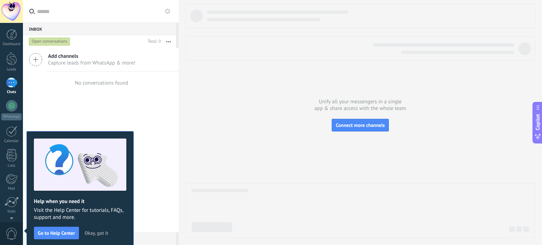 Image resolution: width=542 pixels, height=245 pixels. Describe the element at coordinates (80, 202) in the screenshot. I see `h2: Help when you need it` at that location.